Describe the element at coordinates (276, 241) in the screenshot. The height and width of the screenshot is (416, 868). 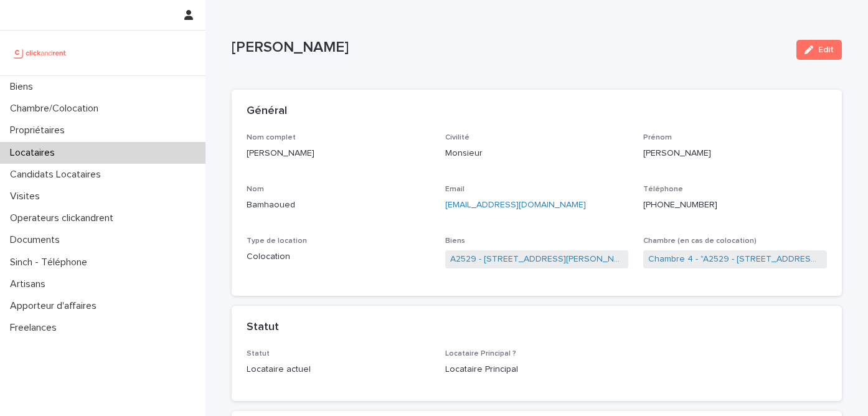
I see `span: Type de location` at that location.